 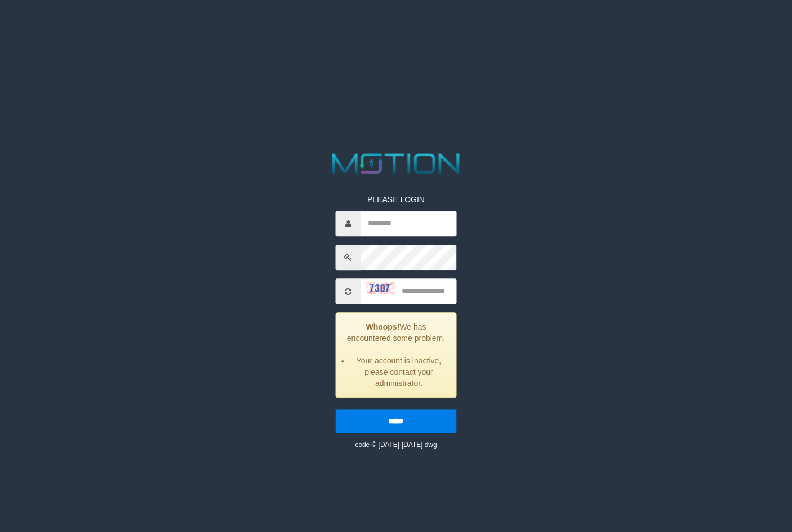 I want to click on strong: Whoops!, so click(x=383, y=327).